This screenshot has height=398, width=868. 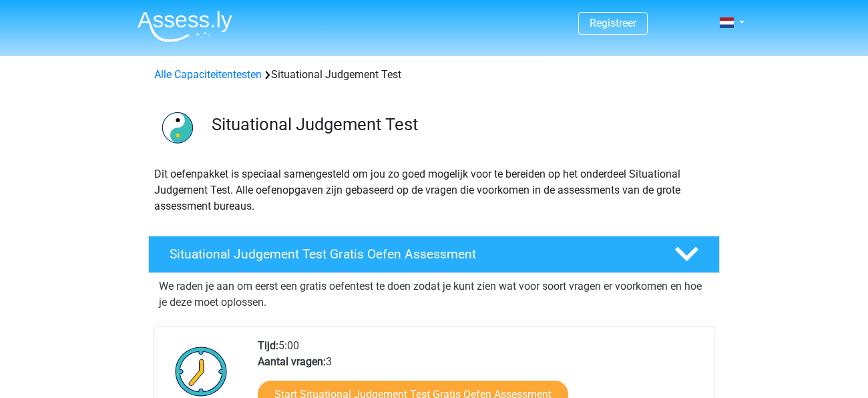 What do you see at coordinates (613, 23) in the screenshot?
I see `a: Registreer` at bounding box center [613, 23].